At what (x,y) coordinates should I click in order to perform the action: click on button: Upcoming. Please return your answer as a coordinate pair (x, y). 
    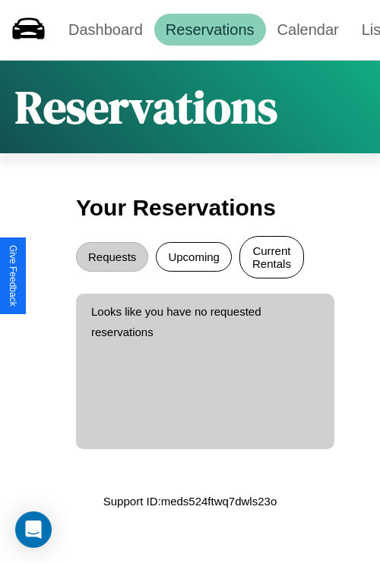
    Looking at the image, I should click on (194, 257).